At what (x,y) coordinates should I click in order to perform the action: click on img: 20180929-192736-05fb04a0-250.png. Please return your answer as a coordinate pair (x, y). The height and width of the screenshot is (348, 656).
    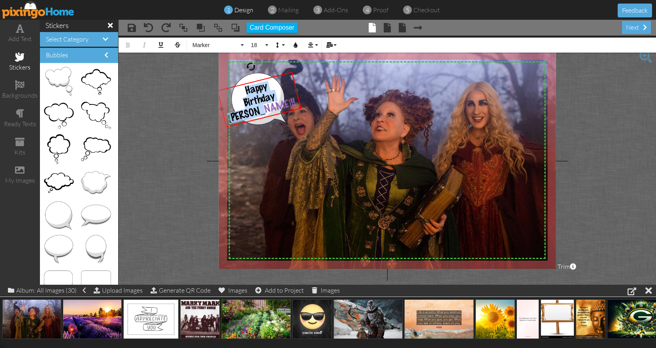
    Looking at the image, I should click on (96, 216).